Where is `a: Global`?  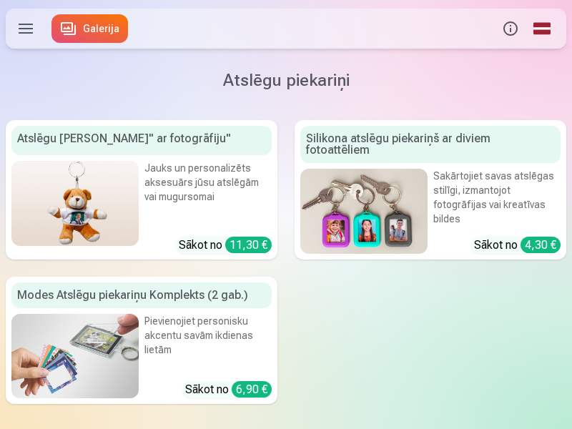
a: Global is located at coordinates (542, 29).